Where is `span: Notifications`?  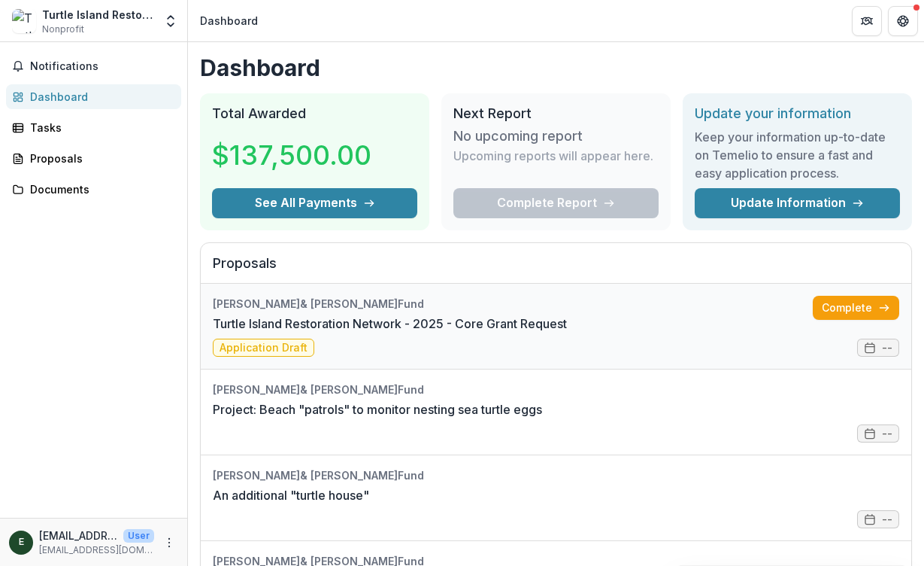
span: Notifications is located at coordinates (102, 66).